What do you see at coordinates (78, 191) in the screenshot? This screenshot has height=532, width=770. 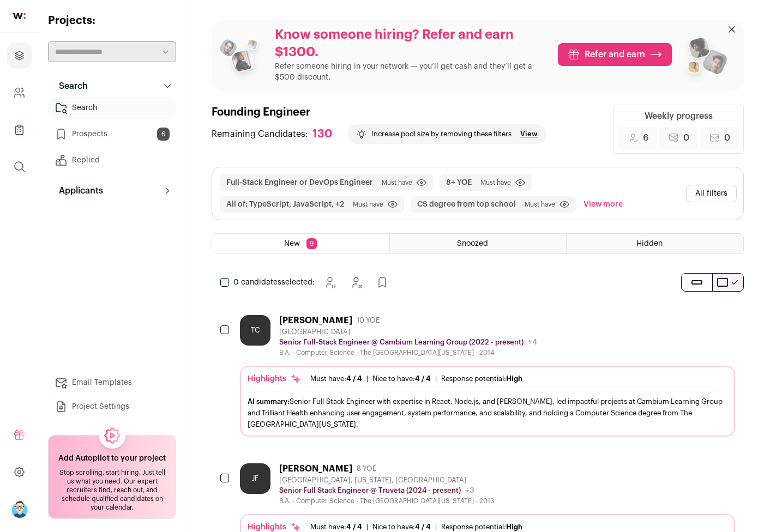 I see `p: Applicants` at bounding box center [78, 191].